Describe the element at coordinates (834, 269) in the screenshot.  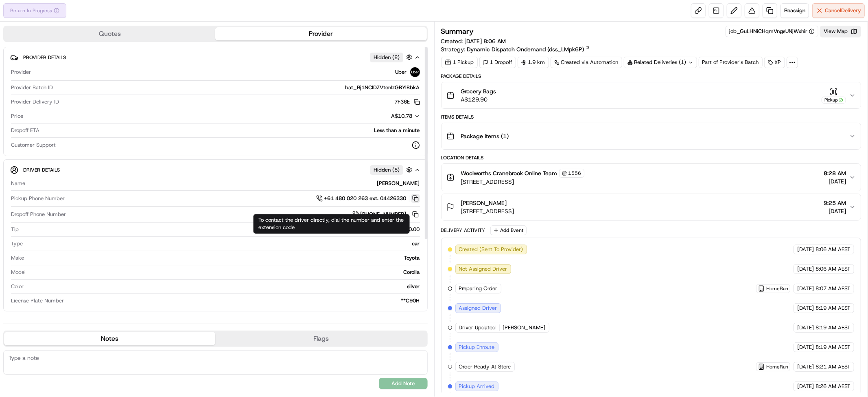
I see `span: 8:06 AM AEST` at that location.